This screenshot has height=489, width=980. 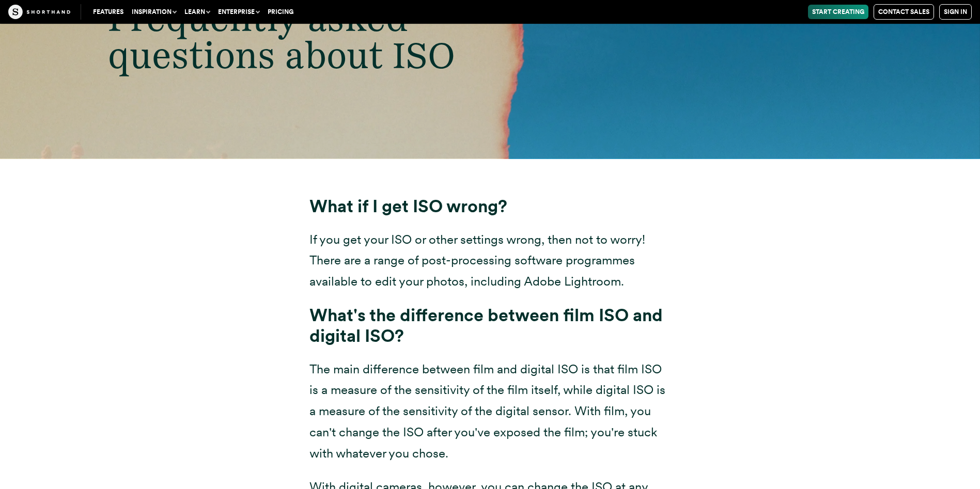 I want to click on strong: What if I get ISO wrong?, so click(x=408, y=206).